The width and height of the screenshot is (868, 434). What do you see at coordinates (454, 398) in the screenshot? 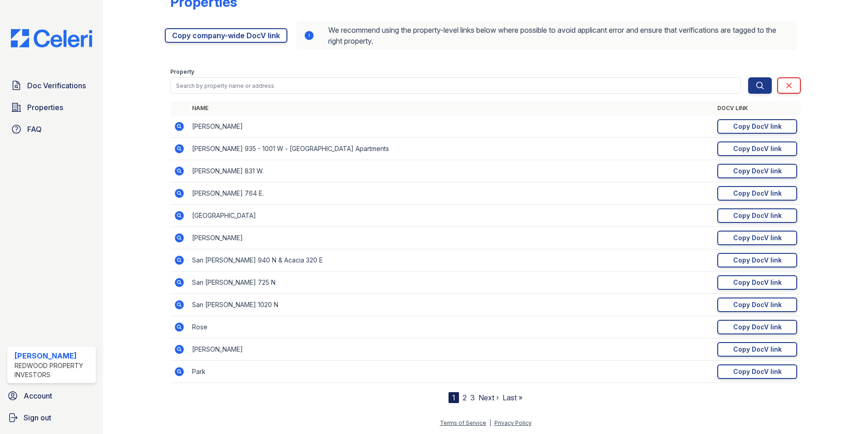
I see `div: 1` at bounding box center [454, 398].